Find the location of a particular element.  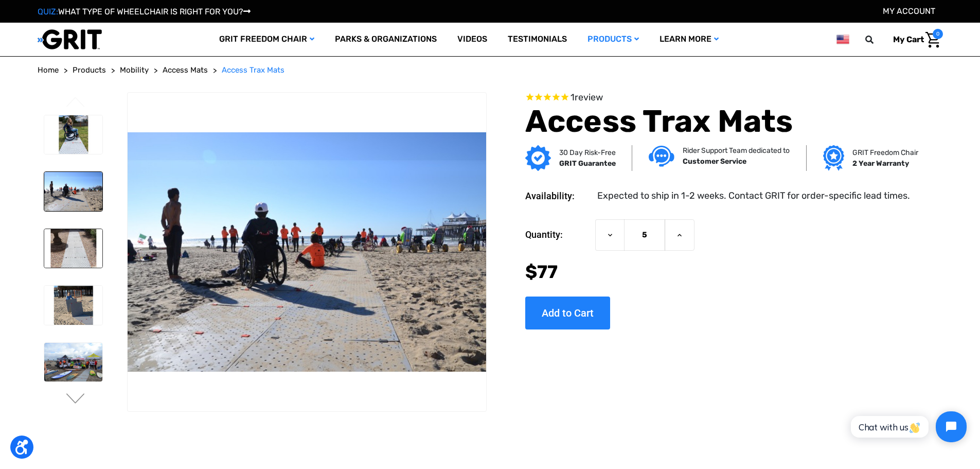

button: Chat with us👋 is located at coordinates (50, 24).